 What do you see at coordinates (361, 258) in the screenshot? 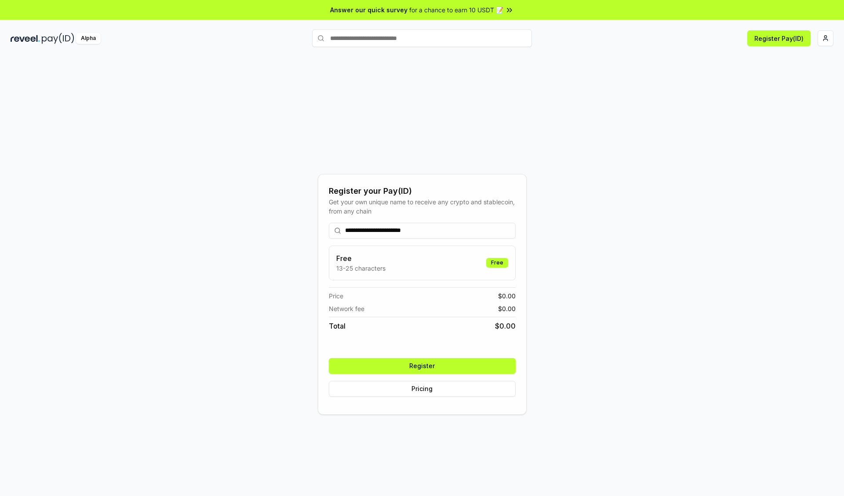
I see `h3: Free` at bounding box center [361, 258].